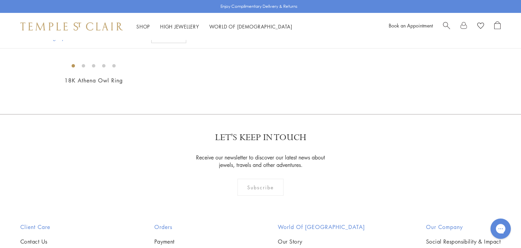 This screenshot has height=248, width=521. I want to click on a: High JewelleryHigh Jewellery, so click(179, 26).